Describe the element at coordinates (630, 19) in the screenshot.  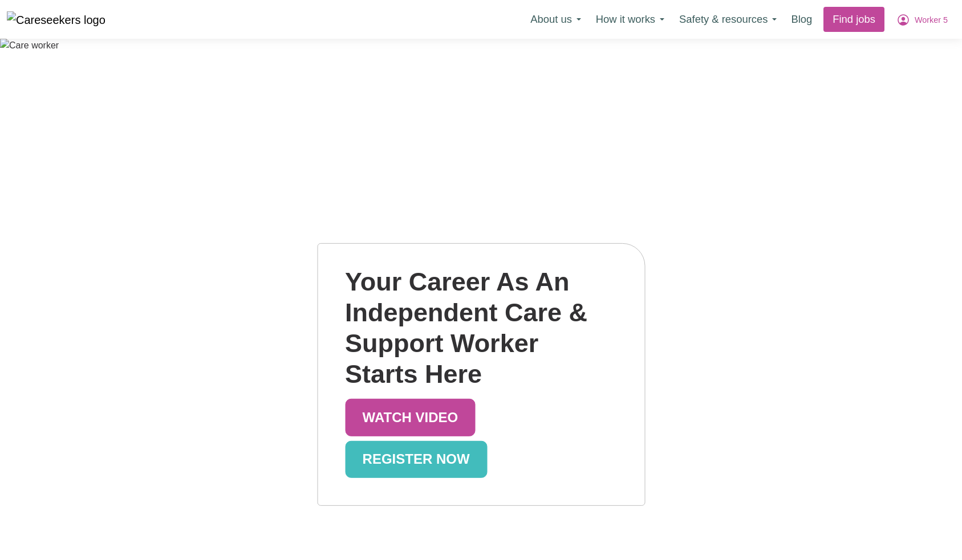
I see `button: How it works` at that location.